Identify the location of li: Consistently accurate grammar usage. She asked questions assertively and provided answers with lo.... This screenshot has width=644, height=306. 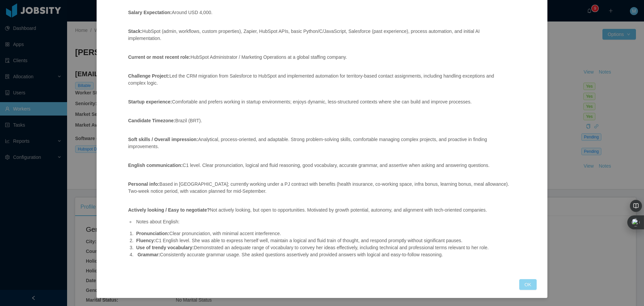
(323, 255).